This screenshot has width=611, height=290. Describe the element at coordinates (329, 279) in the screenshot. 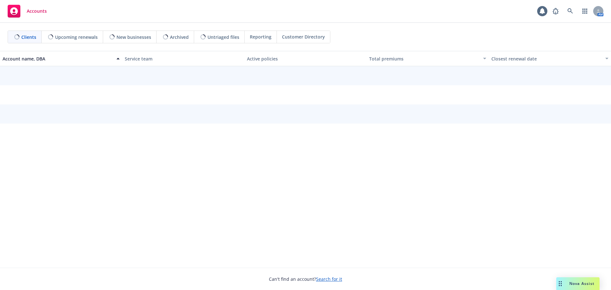

I see `a: Search for it` at that location.